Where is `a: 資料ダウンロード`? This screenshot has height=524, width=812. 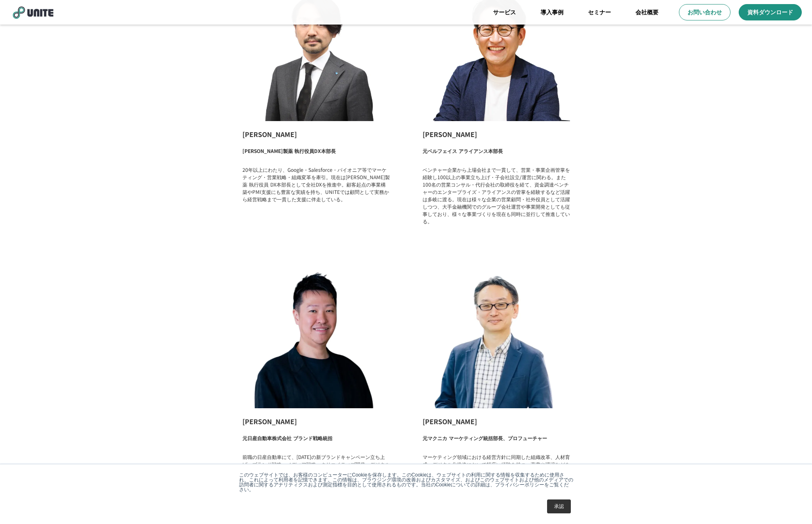
a: 資料ダウンロード is located at coordinates (770, 12).